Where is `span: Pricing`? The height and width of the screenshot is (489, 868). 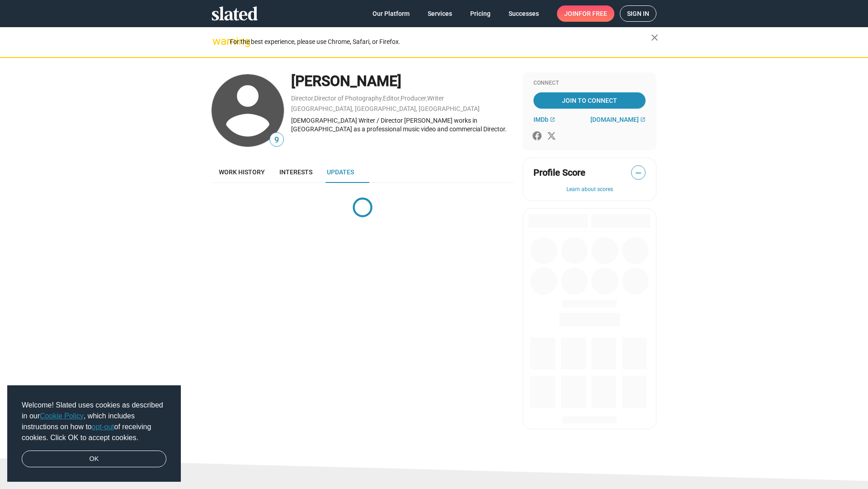
span: Pricing is located at coordinates (480, 14).